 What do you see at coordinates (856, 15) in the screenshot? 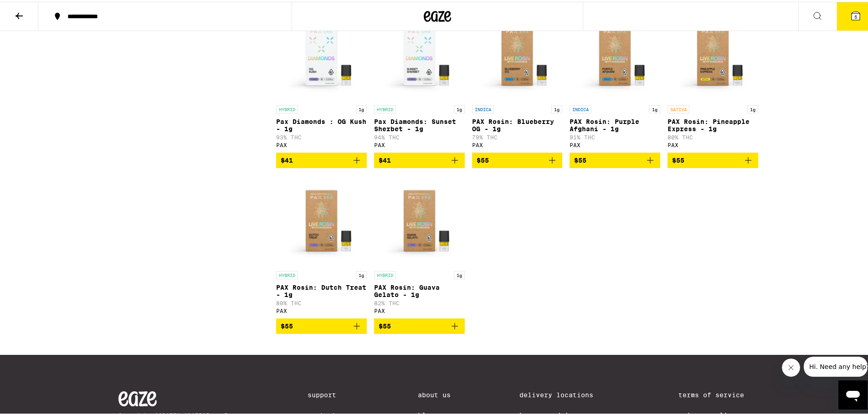
I see `span: 5` at bounding box center [856, 15].